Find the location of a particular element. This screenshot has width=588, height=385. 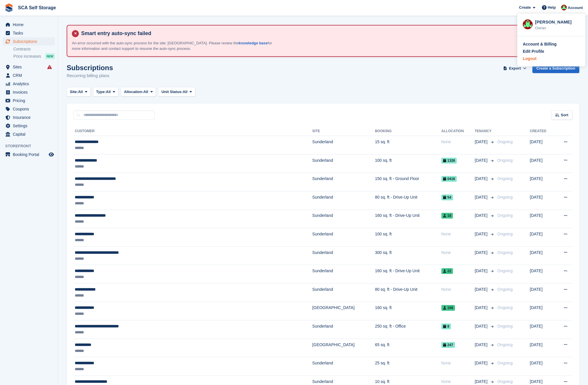

div: Logout is located at coordinates (530, 58).